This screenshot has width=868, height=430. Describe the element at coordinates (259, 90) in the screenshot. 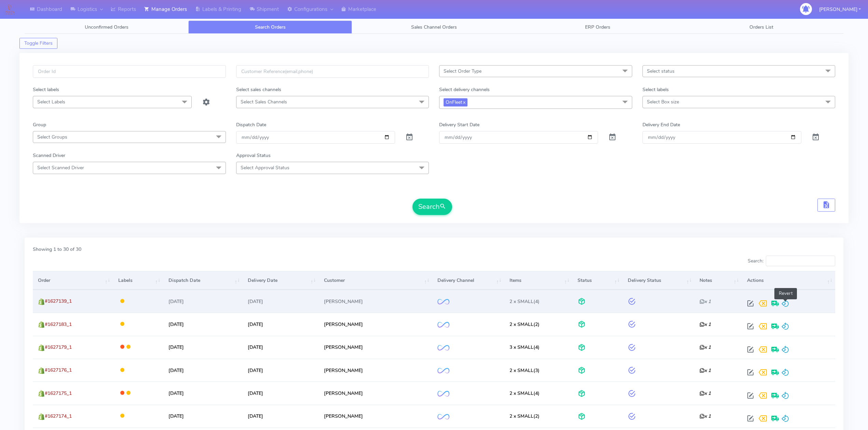

I see `label: Select sales channels` at that location.